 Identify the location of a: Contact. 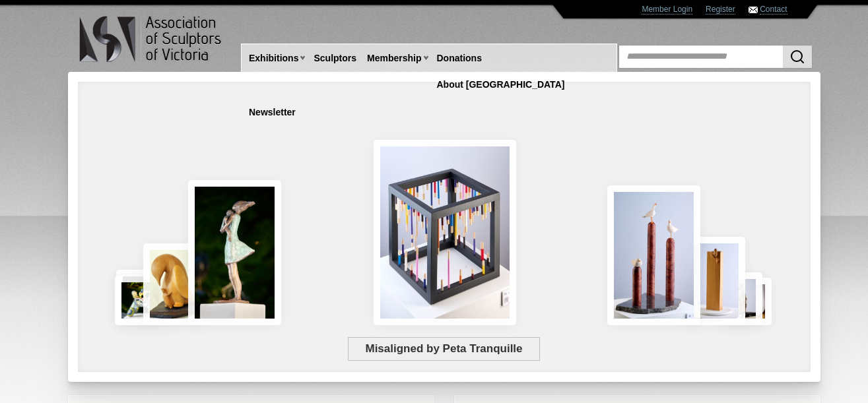
(773, 9).